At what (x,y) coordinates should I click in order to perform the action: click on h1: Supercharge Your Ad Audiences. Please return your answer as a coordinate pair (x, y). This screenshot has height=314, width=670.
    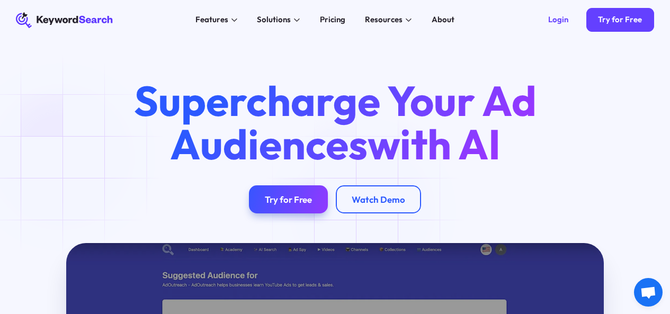
    Looking at the image, I should click on (335, 122).